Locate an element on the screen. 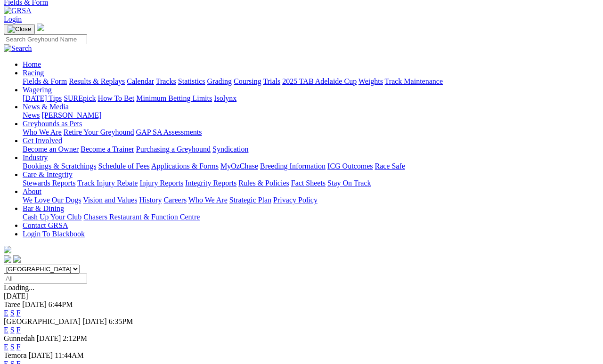 The width and height of the screenshot is (603, 364). a: Become a Trainer is located at coordinates (108, 149).